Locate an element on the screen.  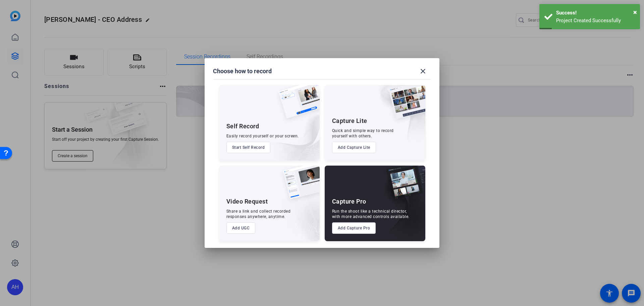
div: Share a link and collect recorded responses anywhere, anytime. is located at coordinates (259, 214).